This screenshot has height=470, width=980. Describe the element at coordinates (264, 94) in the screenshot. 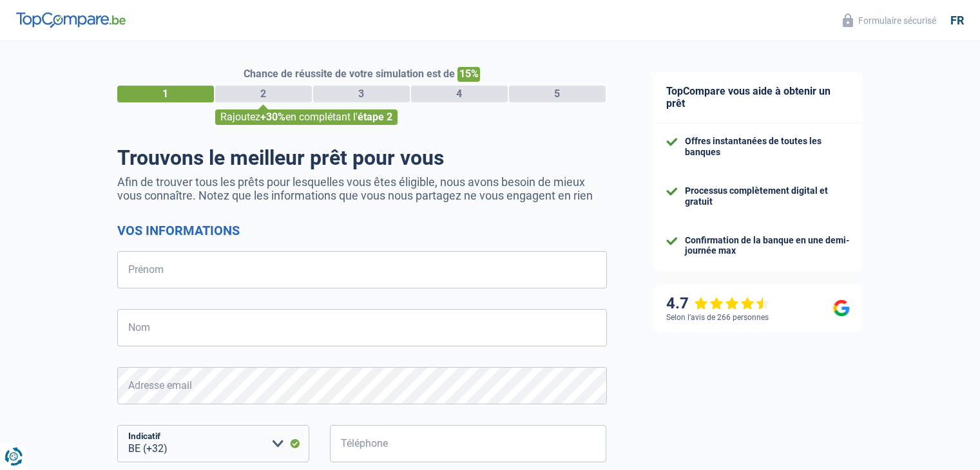

I see `div: 2` at that location.